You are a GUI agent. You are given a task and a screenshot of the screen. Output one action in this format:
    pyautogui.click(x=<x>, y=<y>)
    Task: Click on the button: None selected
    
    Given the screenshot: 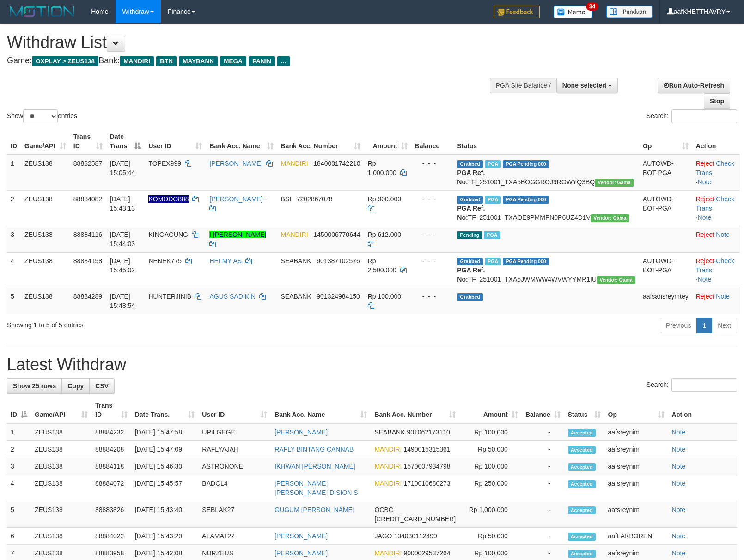 What is the action you would take?
    pyautogui.click(x=586, y=86)
    